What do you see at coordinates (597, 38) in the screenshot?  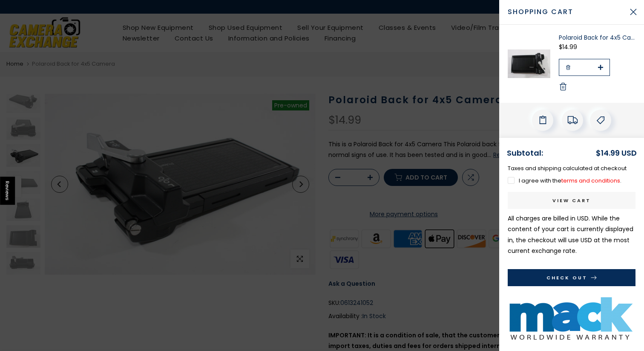 I see `a: Polaroid Back for 4x5 Camera` at bounding box center [597, 38].